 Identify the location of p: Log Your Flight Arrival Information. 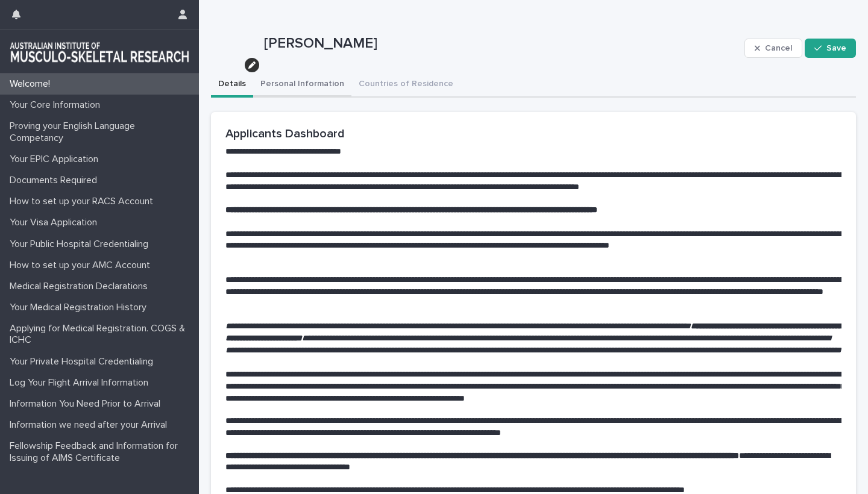
(82, 383).